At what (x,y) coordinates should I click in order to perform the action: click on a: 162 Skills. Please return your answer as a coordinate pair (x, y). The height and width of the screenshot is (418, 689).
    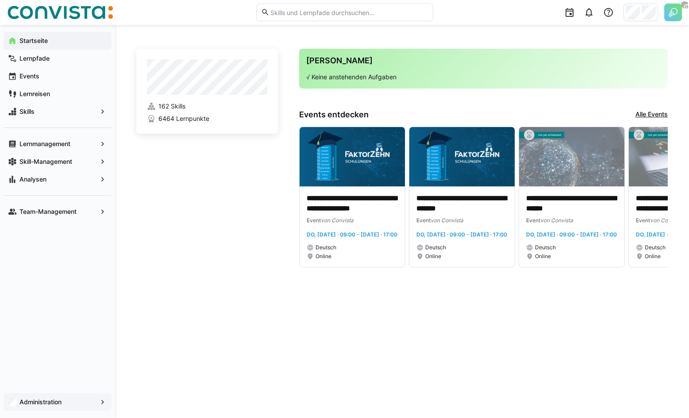
    Looking at the image, I should click on (207, 106).